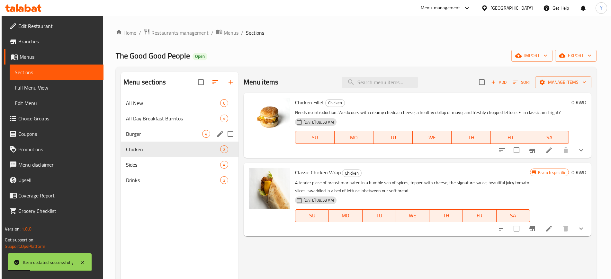 This screenshot has height=279, width=611. Describe the element at coordinates (393, 138) in the screenshot. I see `span: TU` at that location.